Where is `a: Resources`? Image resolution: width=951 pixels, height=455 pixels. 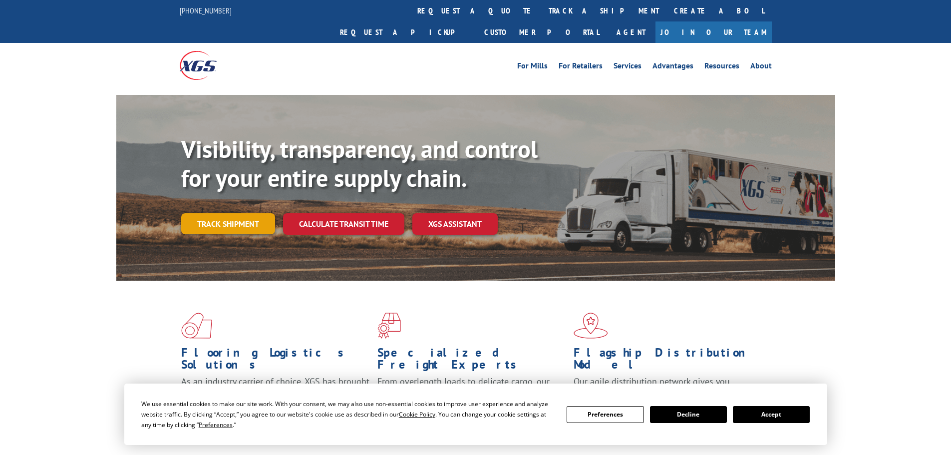 a: Resources is located at coordinates (722, 67).